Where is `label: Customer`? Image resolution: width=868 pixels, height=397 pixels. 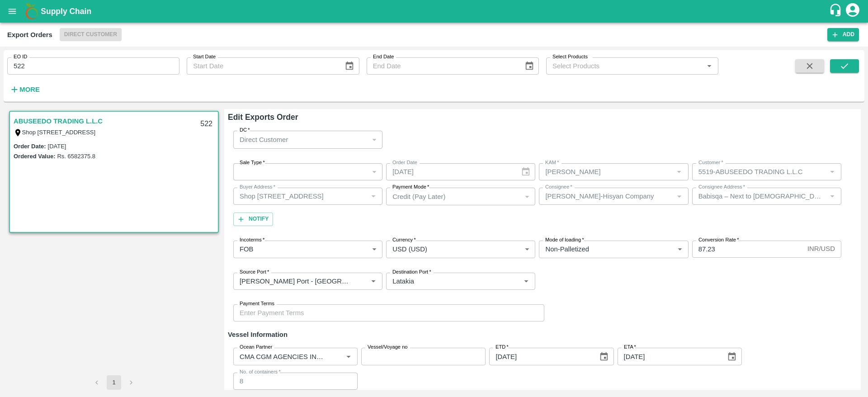 label: Customer is located at coordinates (711, 163).